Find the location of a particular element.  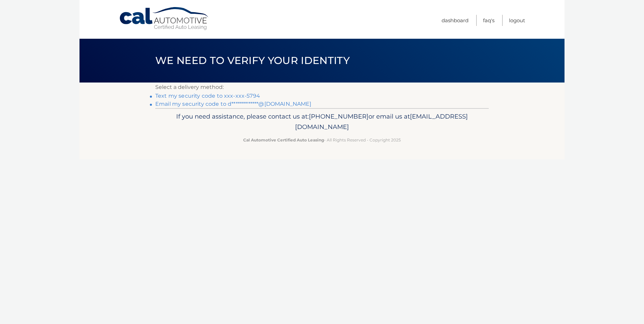

p: - All Rights Reserved - Copyright 2025 is located at coordinates (322, 140).